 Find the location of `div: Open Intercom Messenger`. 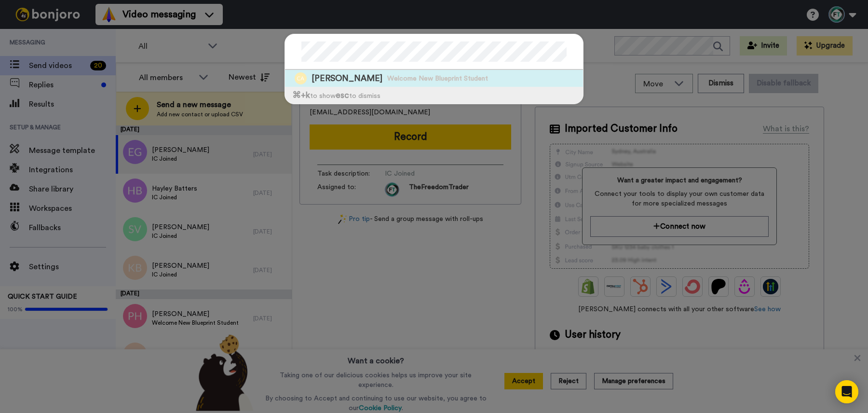

div: Open Intercom Messenger is located at coordinates (847, 391).